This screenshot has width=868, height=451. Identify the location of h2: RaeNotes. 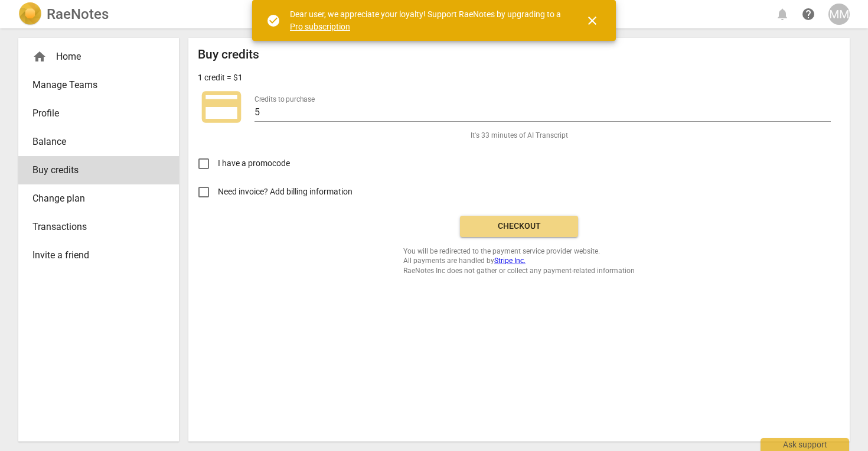
(78, 14).